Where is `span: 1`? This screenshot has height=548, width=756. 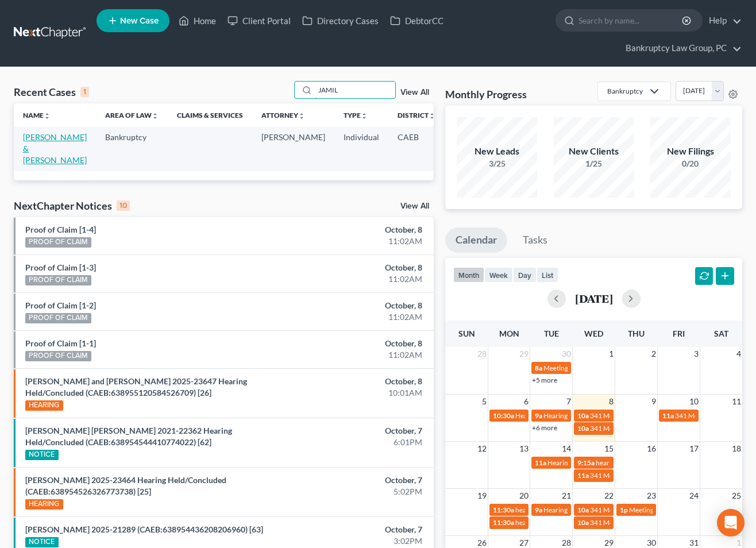
span: 1 is located at coordinates (611, 354).